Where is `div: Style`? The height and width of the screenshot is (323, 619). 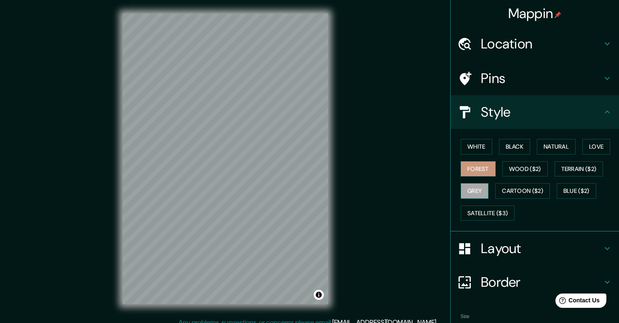 div: Style is located at coordinates (535, 112).